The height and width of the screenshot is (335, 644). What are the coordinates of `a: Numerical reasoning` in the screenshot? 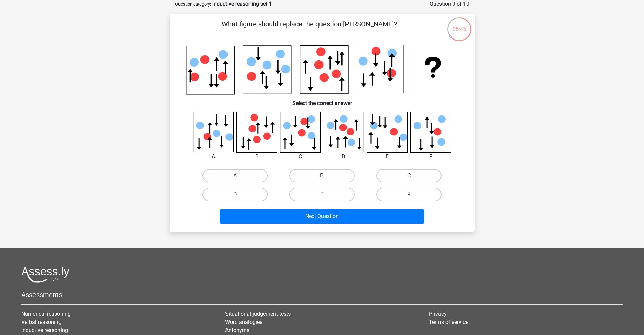 It's located at (46, 314).